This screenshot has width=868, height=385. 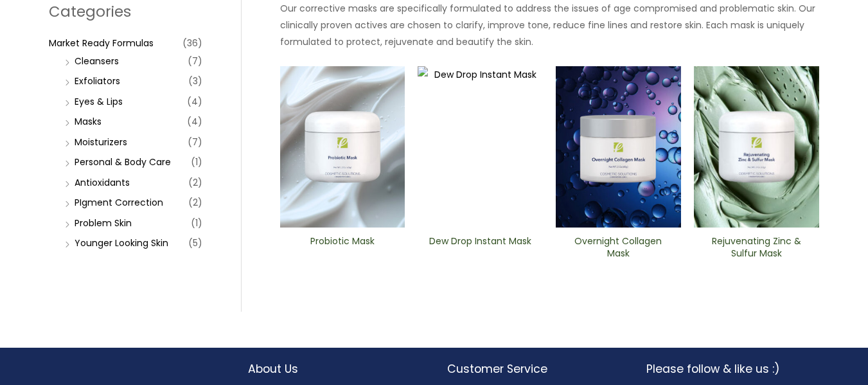 I want to click on a: Masks, so click(x=88, y=121).